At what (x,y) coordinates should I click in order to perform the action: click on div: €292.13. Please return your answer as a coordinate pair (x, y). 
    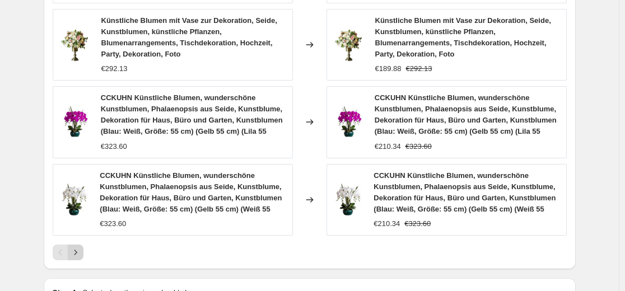
    Looking at the image, I should click on (114, 69).